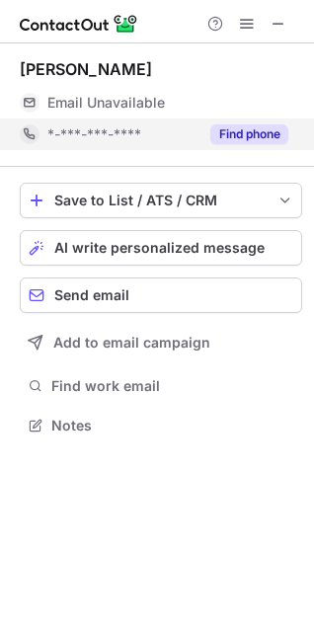  I want to click on button: save-profile-one-click, so click(161, 201).